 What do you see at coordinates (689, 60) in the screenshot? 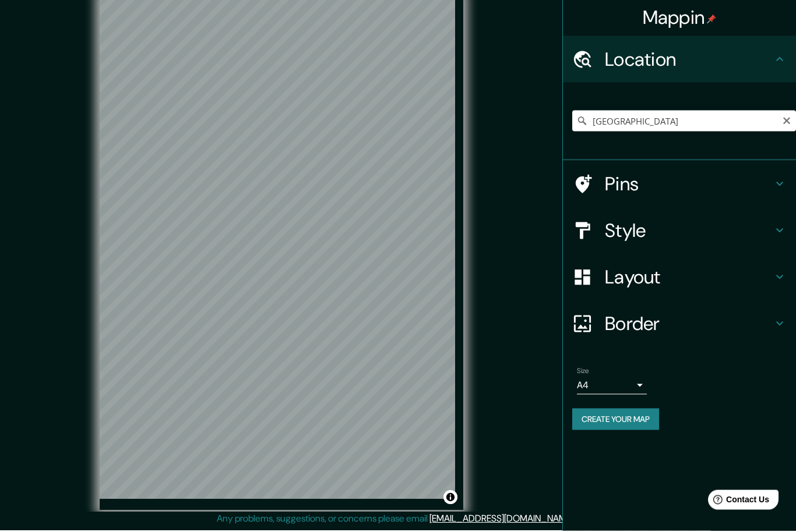
I see `h4: Location` at bounding box center [689, 60].